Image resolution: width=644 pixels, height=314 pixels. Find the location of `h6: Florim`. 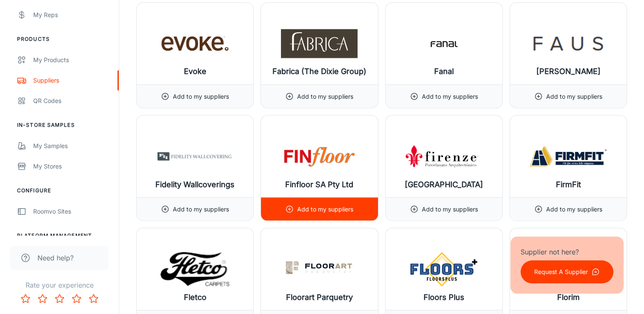

h6: Florim is located at coordinates (568, 297).